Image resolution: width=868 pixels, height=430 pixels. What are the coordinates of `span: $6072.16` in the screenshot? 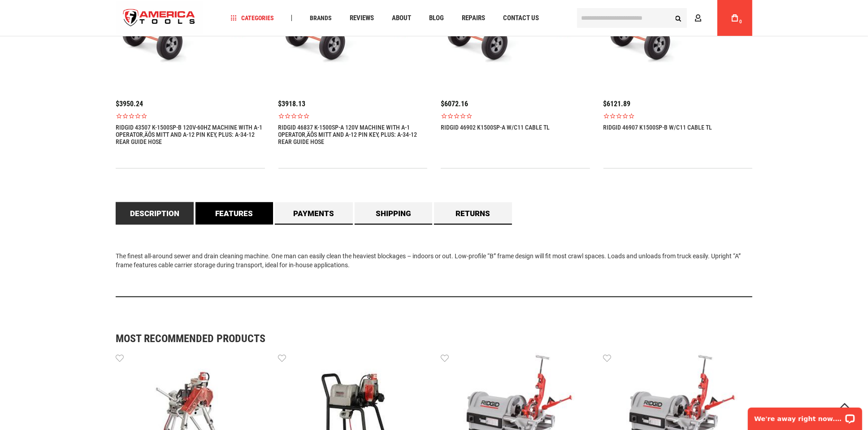 It's located at (454, 103).